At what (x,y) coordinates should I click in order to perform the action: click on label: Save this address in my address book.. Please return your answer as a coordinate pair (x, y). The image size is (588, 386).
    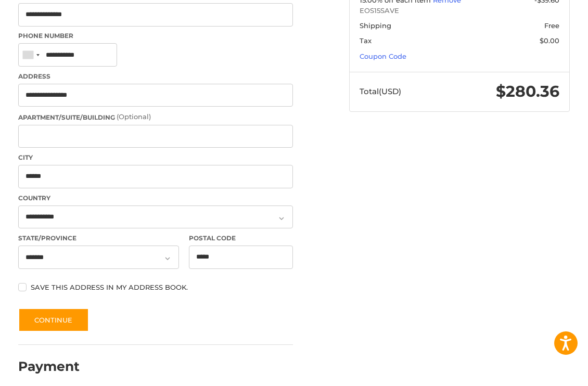
    Looking at the image, I should click on (155, 287).